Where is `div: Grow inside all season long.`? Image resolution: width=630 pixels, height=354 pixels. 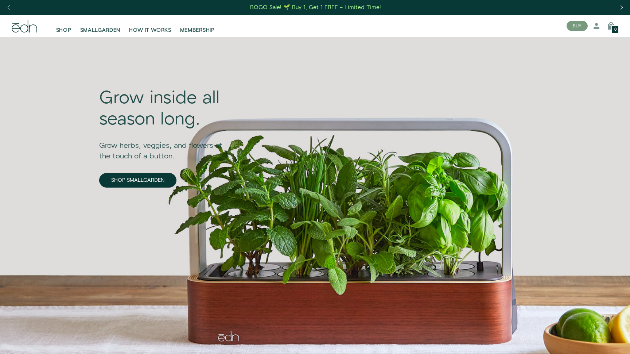 div: Grow inside all season long. is located at coordinates (166, 109).